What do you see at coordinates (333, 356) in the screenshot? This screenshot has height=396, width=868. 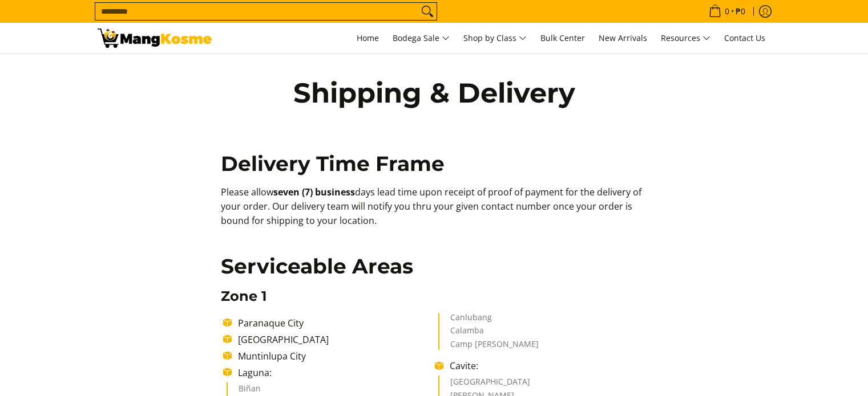 I see `li: Muntinlupa City` at bounding box center [333, 356].